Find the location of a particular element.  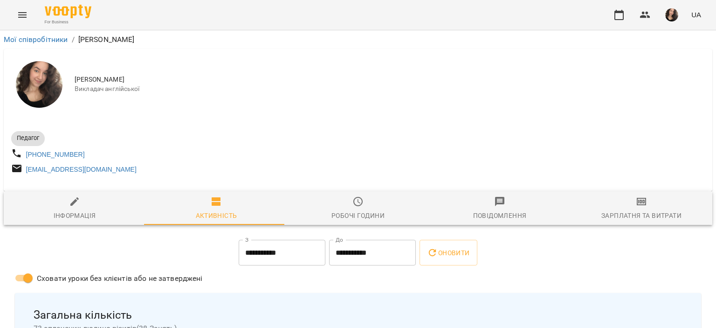

span: Педагог is located at coordinates (28, 138).